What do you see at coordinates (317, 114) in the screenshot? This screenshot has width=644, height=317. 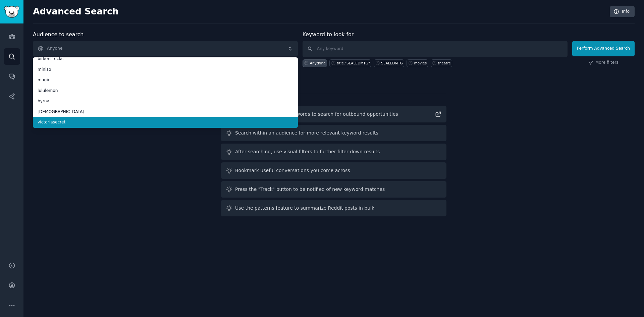 I see `div: Read guide on helpful keywords to search for outbound opportunities` at bounding box center [317, 114].